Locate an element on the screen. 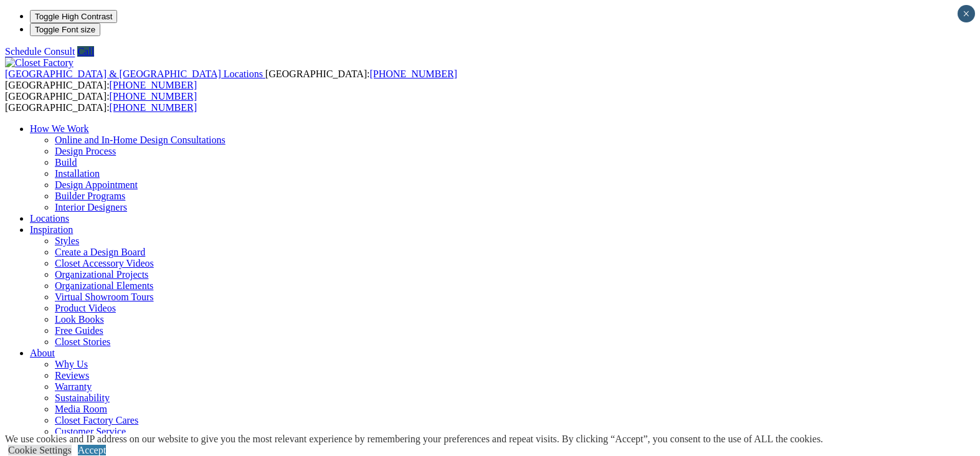  a: Styles is located at coordinates (67, 240).